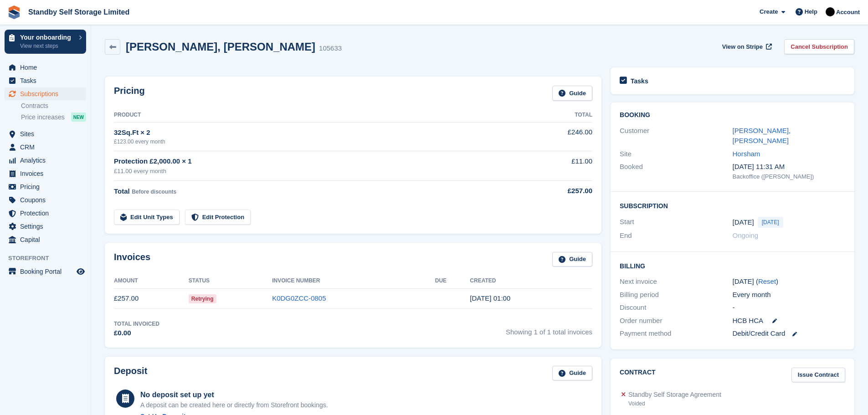  Describe the element at coordinates (14, 12) in the screenshot. I see `img: stora-icon-8386f47178a22dfd0bd8f6a31ec36ba5ce8667c1dd55bd0f319d3a0aa187defe.svg` at that location.